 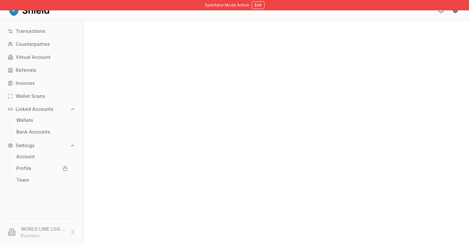 What do you see at coordinates (42, 180) in the screenshot?
I see `a: Team` at bounding box center [42, 180].